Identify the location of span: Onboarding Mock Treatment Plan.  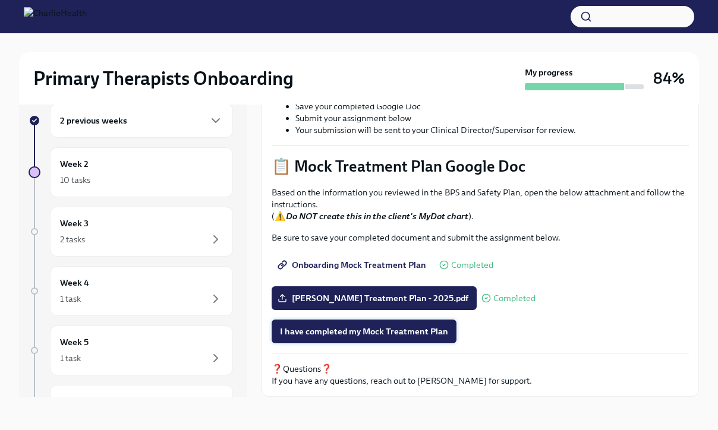
(353, 265).